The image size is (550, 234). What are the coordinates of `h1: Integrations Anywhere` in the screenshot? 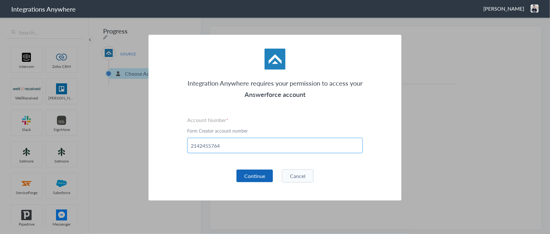 It's located at (44, 9).